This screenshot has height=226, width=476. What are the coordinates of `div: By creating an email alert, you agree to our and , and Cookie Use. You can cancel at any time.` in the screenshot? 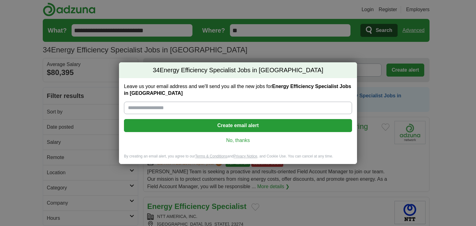 It's located at (238, 159).